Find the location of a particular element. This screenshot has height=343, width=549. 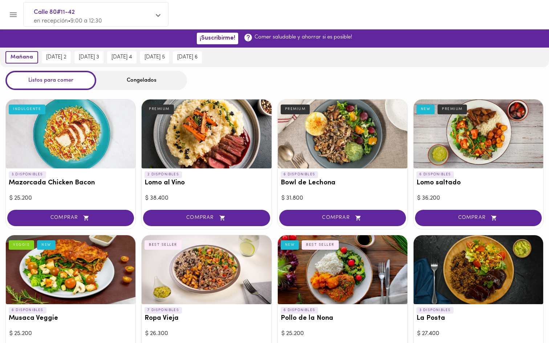

div: Musaca Veggie is located at coordinates (70, 270).